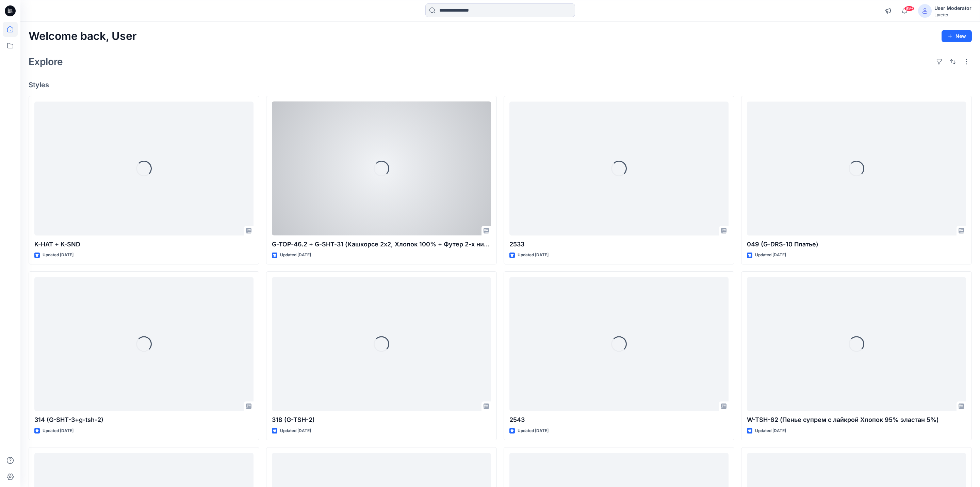 Image resolution: width=980 pixels, height=487 pixels. Describe the element at coordinates (382, 420) in the screenshot. I see `p: 318 (G-TSH-2)` at that location.